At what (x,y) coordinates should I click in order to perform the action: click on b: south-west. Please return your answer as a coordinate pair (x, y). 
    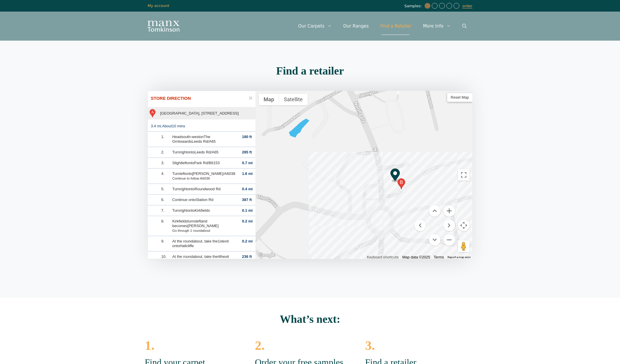
    Looking at the image, I should click on (190, 136).